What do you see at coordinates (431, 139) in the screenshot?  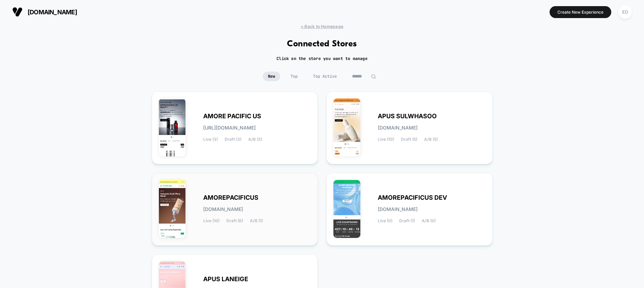 I see `span: A/B (5)` at bounding box center [431, 139].